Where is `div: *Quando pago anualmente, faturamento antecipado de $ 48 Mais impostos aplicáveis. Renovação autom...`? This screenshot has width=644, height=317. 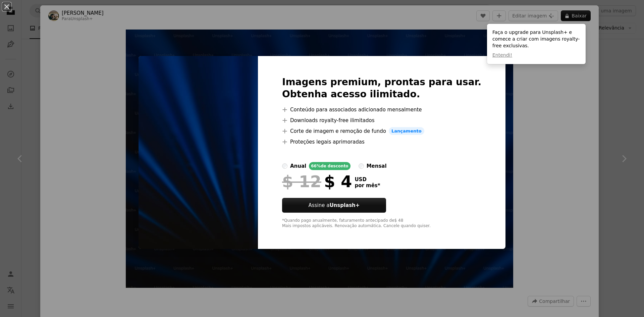 div: *Quando pago anualmente, faturamento antecipado de $ 48 Mais impostos aplicáveis. Renovação autom... is located at coordinates (382, 223).